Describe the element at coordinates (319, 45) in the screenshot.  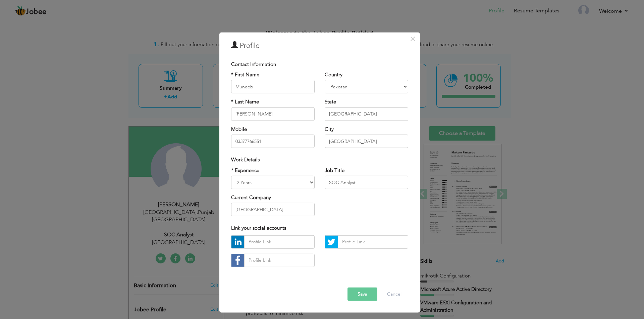
I see `h3: Profile` at that location.